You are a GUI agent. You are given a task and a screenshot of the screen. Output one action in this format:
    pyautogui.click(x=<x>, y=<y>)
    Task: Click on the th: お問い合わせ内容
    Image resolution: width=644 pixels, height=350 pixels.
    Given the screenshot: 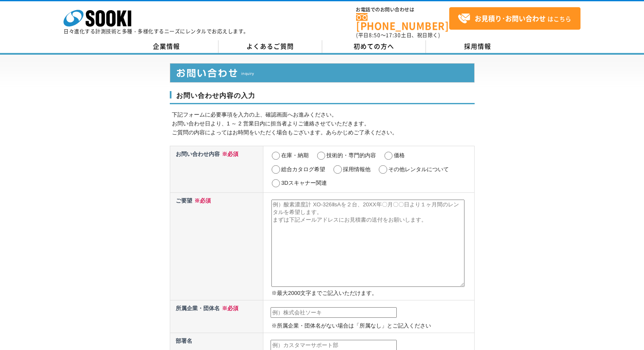 What is the action you would take?
    pyautogui.click(x=216, y=169)
    